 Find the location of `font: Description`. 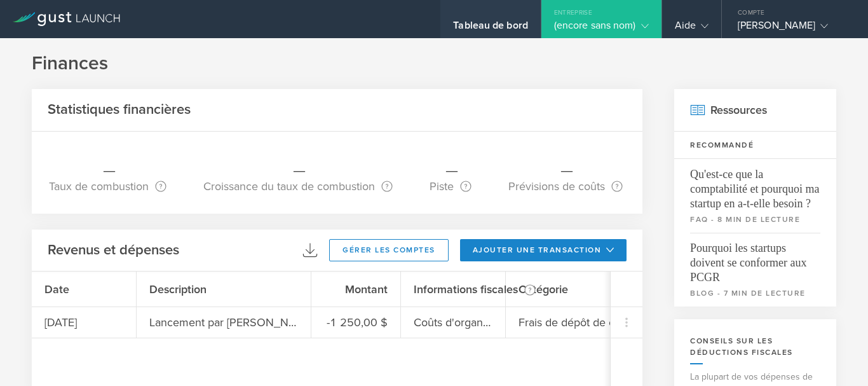

font: Description is located at coordinates (178, 289).